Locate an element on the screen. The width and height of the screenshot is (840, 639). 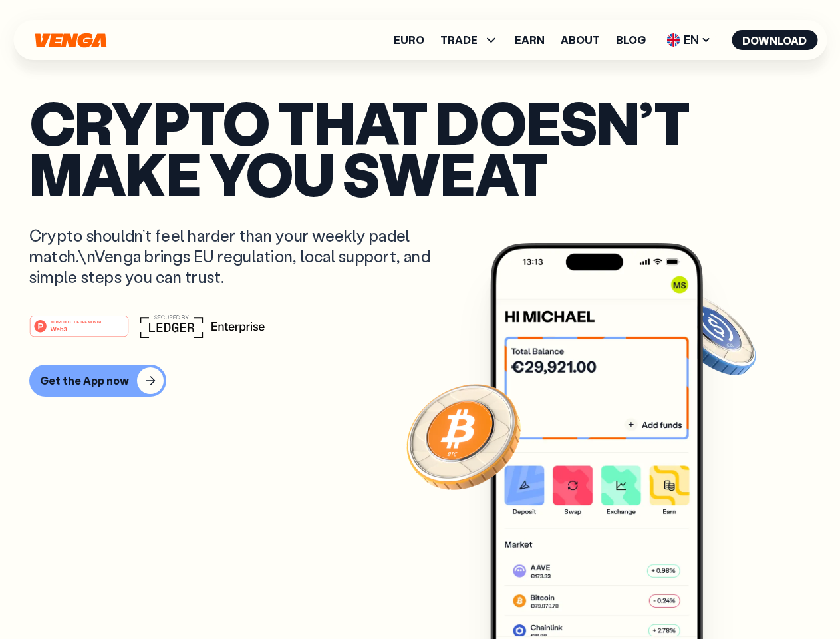
svg: Home is located at coordinates (71, 40).